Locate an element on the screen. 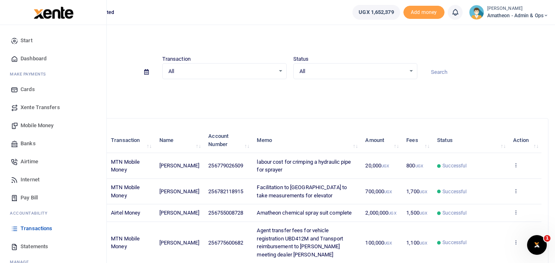 This screenshot has width=555, height=263. li: Toup your wallet is located at coordinates (424, 12).